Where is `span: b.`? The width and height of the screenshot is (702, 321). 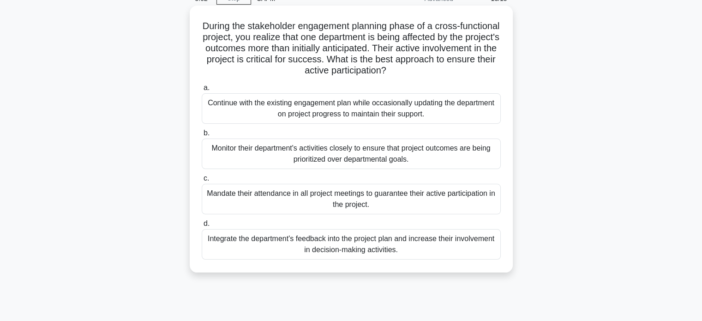
span: b. is located at coordinates (206, 132).